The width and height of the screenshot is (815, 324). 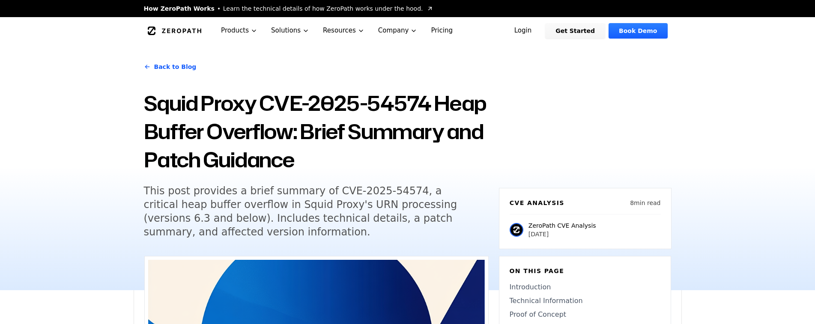 What do you see at coordinates (323, 9) in the screenshot?
I see `span: Learn the technical details of how ZeroPath works under the hood.` at bounding box center [323, 9].